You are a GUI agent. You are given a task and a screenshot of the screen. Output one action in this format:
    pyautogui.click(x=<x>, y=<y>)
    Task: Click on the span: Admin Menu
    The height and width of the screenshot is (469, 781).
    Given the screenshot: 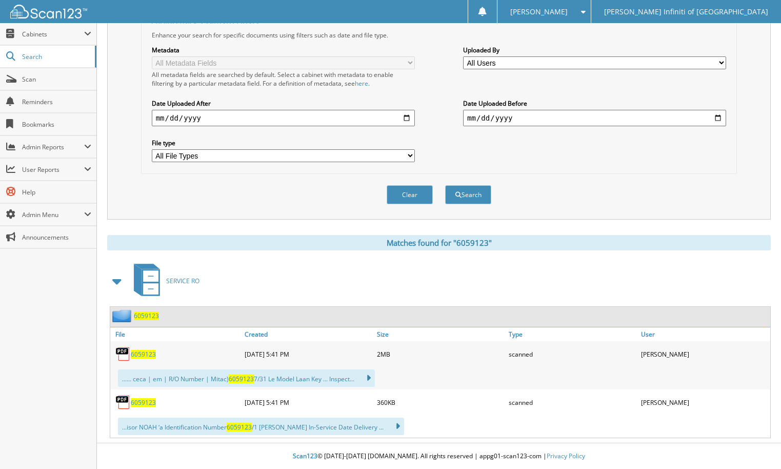 What is the action you would take?
    pyautogui.click(x=53, y=214)
    